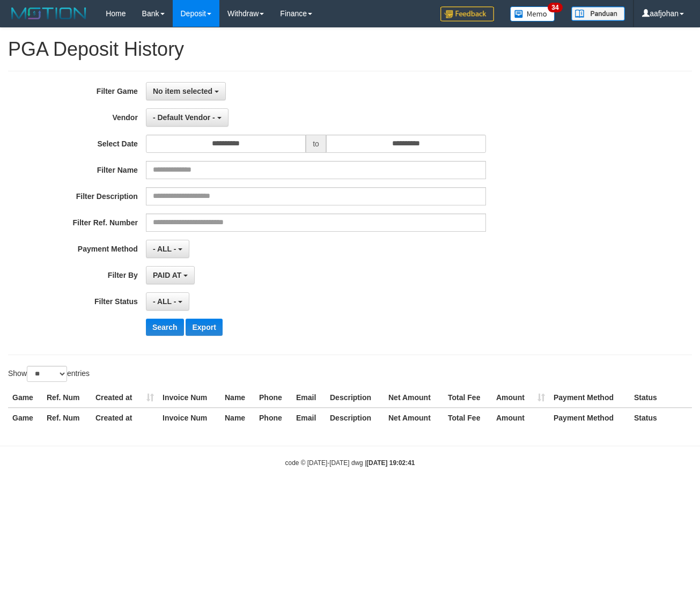 The image size is (700, 597). I want to click on label: Show entries, so click(49, 374).